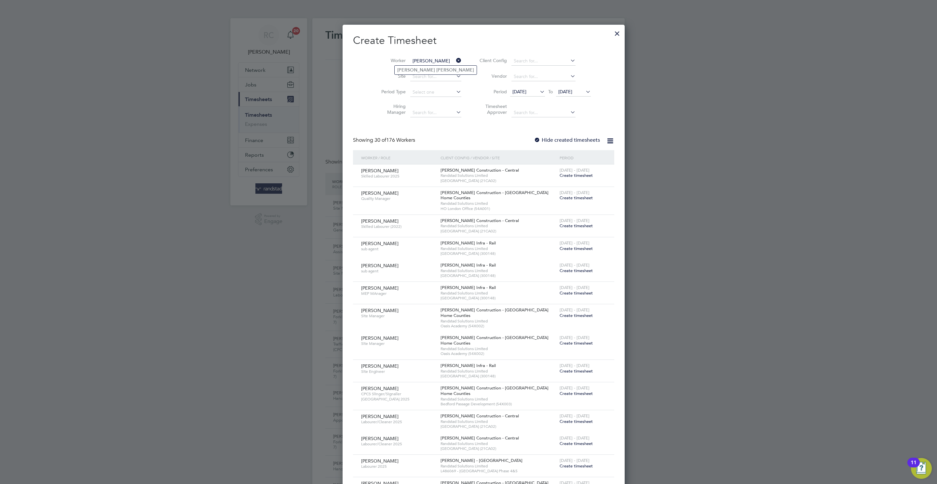  I want to click on div: Showing, so click(385, 140).